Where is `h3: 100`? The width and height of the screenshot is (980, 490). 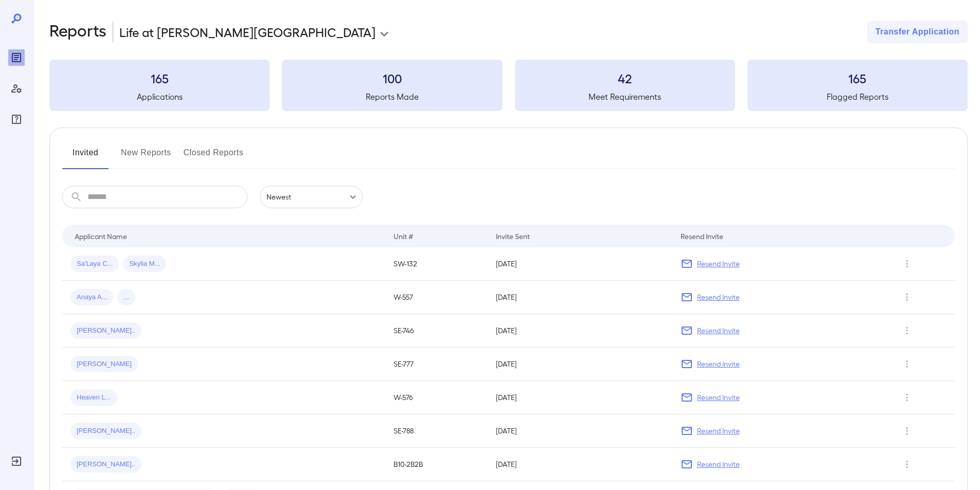
h3: 100 is located at coordinates (392, 78).